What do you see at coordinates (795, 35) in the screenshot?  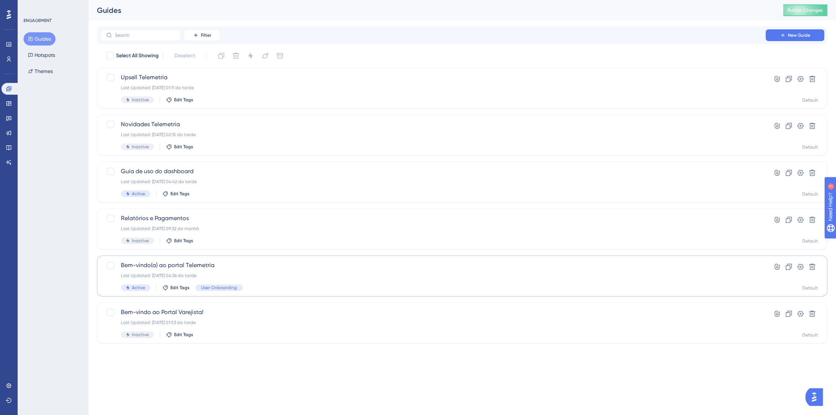 I see `button: New Guide` at bounding box center [795, 35].